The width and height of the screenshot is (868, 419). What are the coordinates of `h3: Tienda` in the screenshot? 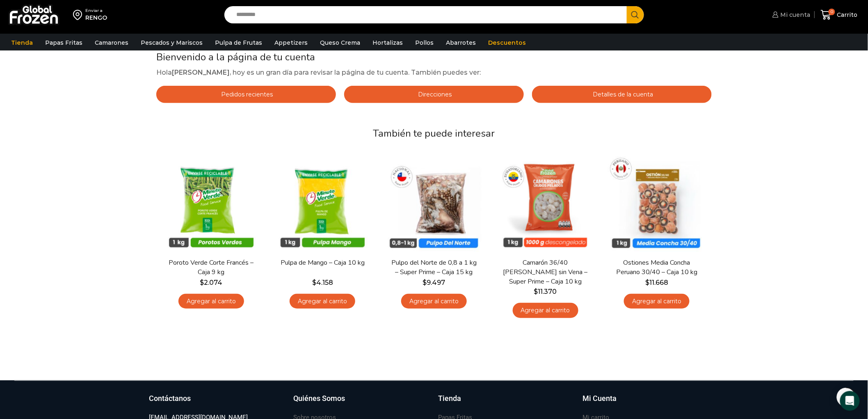 It's located at (449, 398).